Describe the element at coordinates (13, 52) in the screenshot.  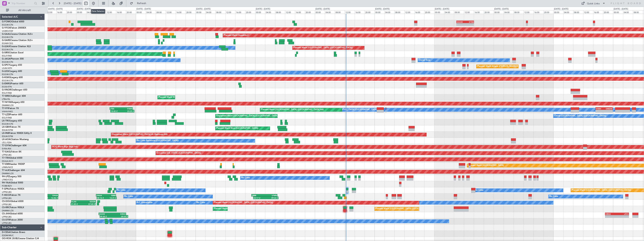
I see `a: G-SIRSCitation Excel` at that location.